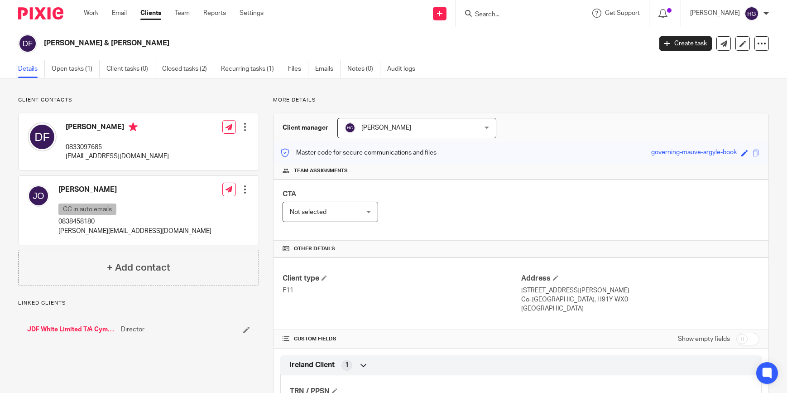  I want to click on span: Ireland Client, so click(312, 365).